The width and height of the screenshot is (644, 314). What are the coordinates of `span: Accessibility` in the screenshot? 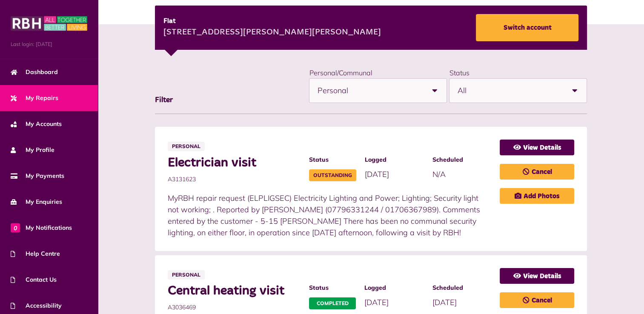 It's located at (36, 306).